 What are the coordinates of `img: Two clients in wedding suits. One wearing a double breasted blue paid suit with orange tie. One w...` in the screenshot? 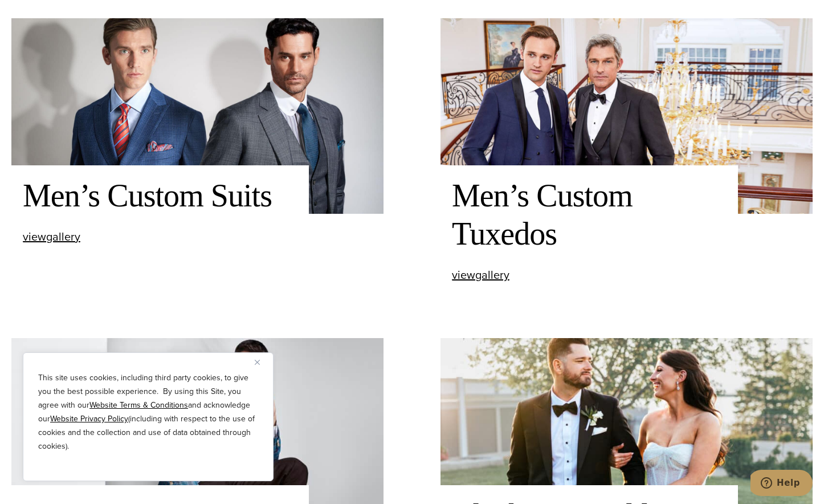 It's located at (197, 116).